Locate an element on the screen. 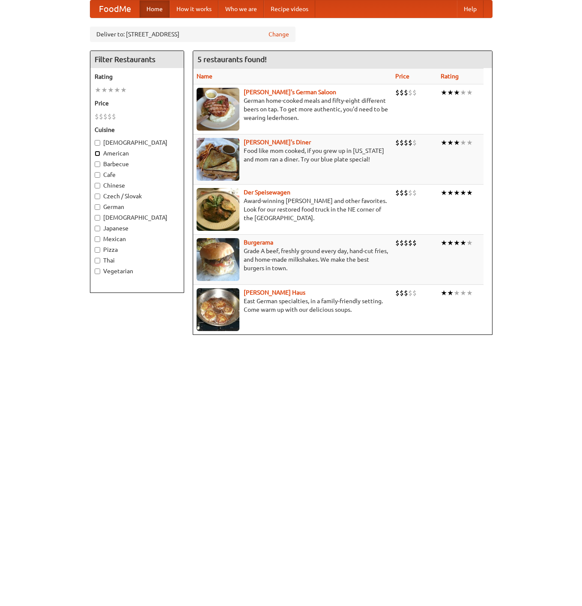 The height and width of the screenshot is (606, 582). label: Czech / Slovak is located at coordinates (137, 196).